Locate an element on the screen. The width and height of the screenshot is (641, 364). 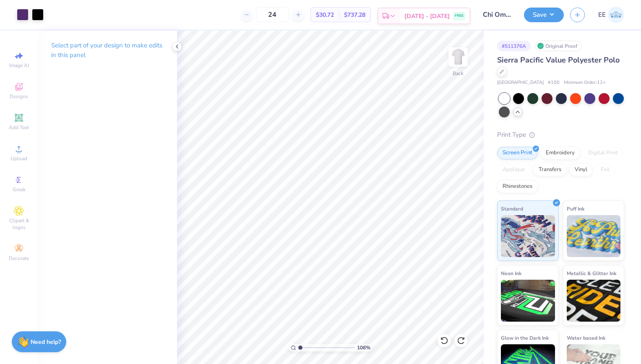
span: Sierra Pacific Value Polyester Polo is located at coordinates (559, 60).